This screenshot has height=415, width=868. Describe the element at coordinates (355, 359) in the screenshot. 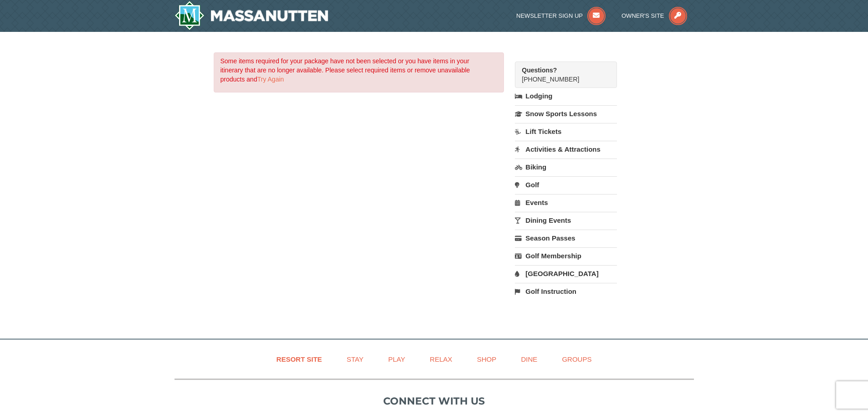

I see `a: Stay` at that location.